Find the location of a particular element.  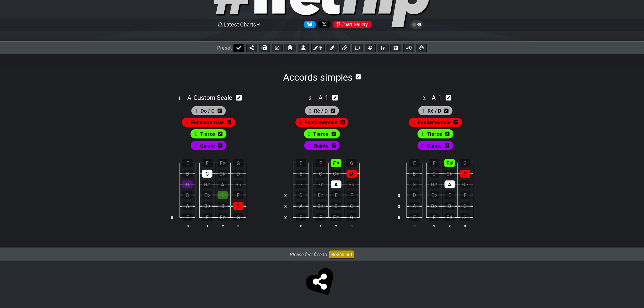

div: E♭ is located at coordinates (434, 195).